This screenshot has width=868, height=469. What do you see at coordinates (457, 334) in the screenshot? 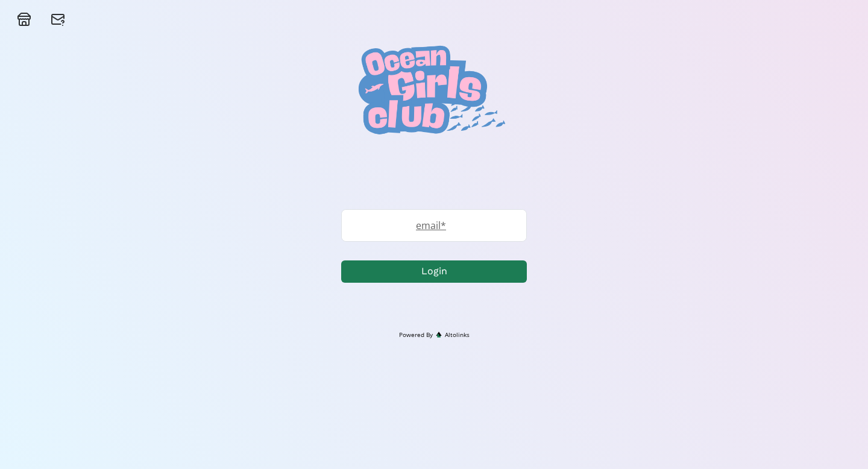
I see `span: Altolinks` at bounding box center [457, 334].